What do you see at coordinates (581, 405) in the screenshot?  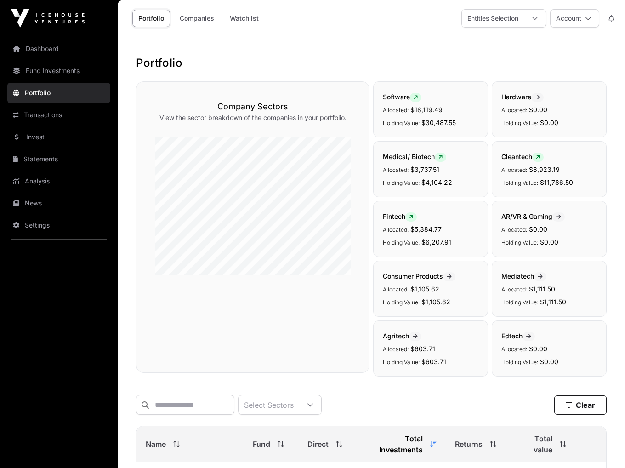 I see `button: Clear` at bounding box center [581, 405].